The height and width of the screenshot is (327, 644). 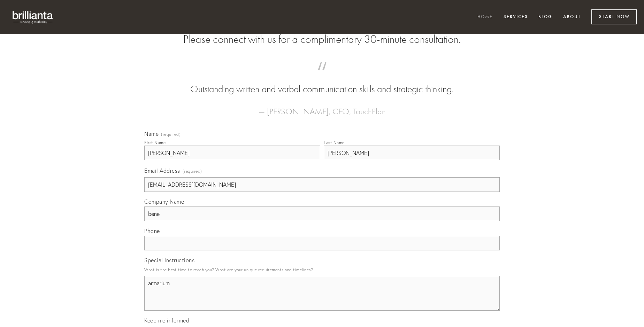 I want to click on span: Phone, so click(x=152, y=231).